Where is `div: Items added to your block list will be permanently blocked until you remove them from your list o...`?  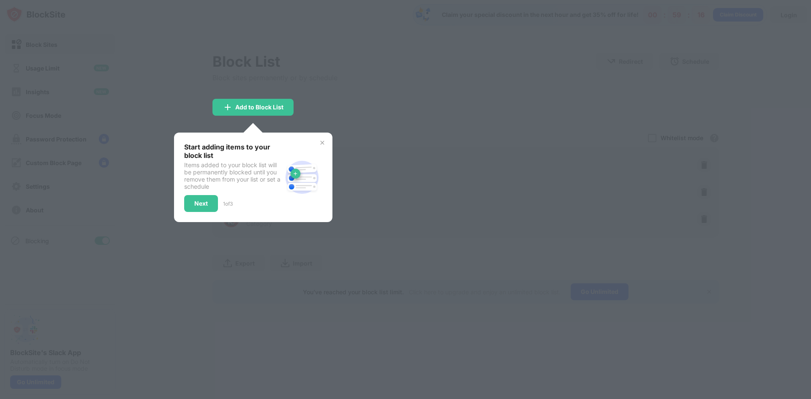 div: Items added to your block list will be permanently blocked until you remove them from your list o... is located at coordinates (233, 176).